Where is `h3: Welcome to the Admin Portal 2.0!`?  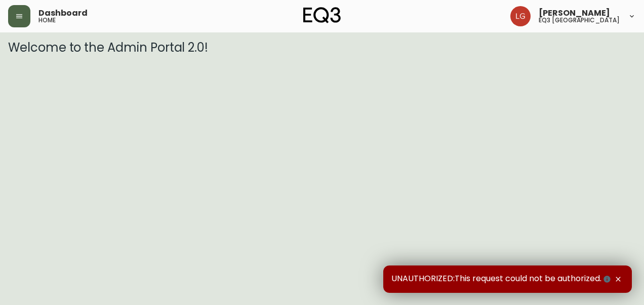 h3: Welcome to the Admin Portal 2.0! is located at coordinates (322, 48).